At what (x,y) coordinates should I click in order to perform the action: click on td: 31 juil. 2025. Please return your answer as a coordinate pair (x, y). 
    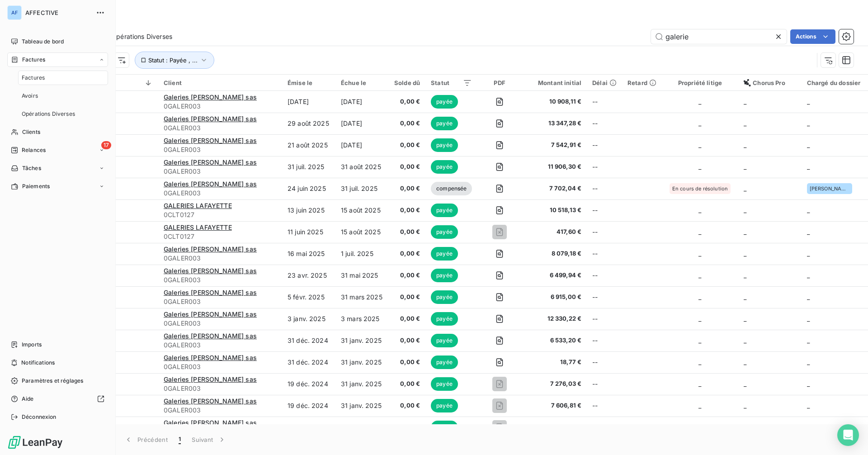
    Looking at the image, I should click on (362, 189).